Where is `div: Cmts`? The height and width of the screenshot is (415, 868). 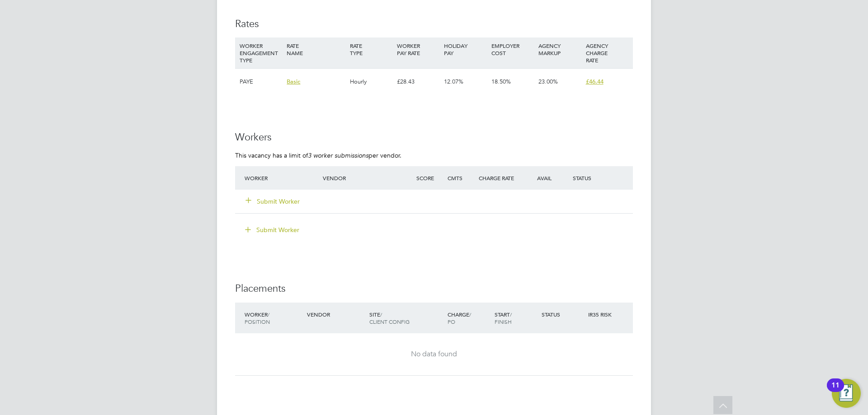 div: Cmts is located at coordinates (461, 178).